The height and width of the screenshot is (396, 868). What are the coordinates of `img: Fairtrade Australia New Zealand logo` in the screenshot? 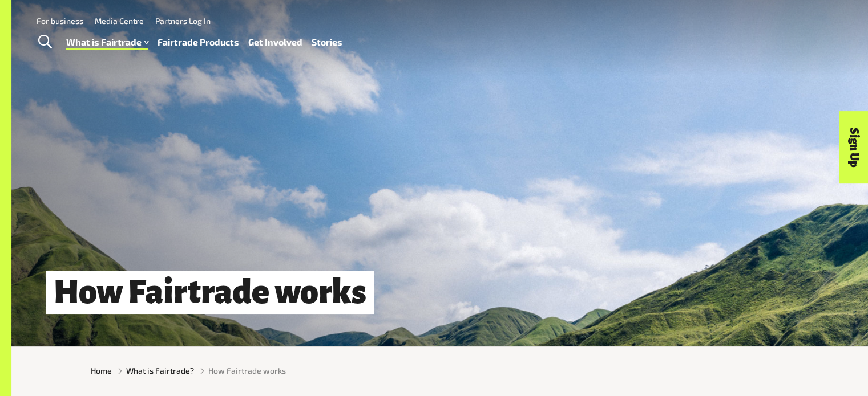 It's located at (814, 38).